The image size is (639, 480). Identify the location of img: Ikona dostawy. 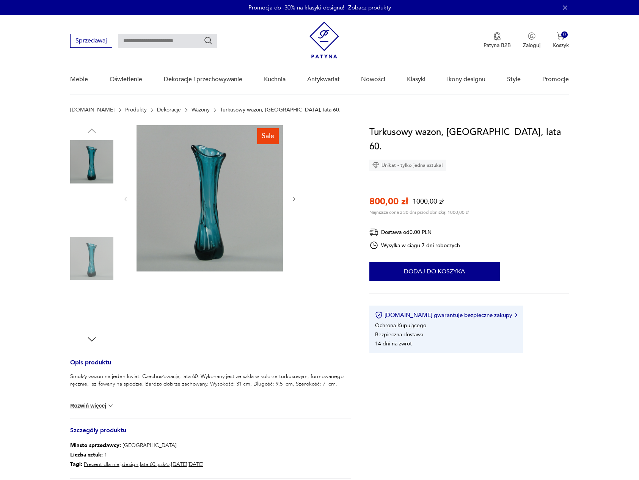
(374, 232).